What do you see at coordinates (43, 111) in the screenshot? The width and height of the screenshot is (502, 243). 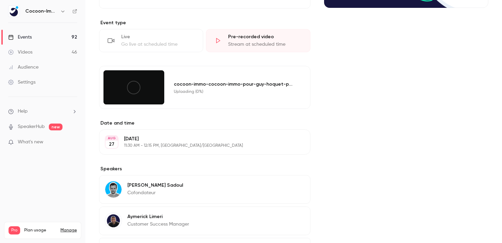 I see `li: help-dropdown-opener` at bounding box center [43, 111].